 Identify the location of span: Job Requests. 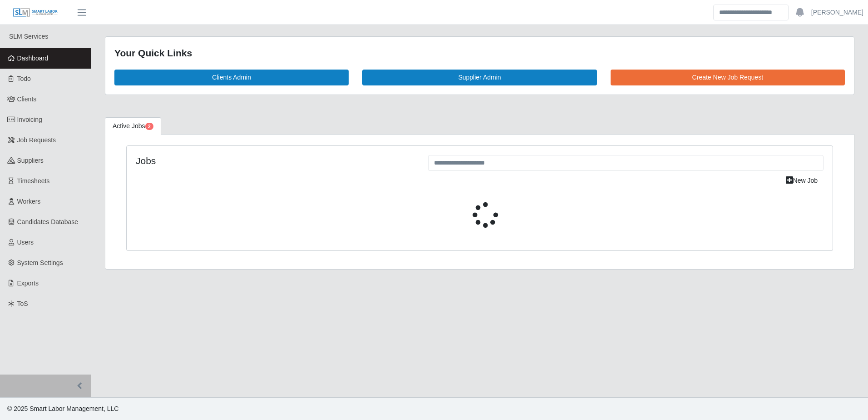
(37, 140).